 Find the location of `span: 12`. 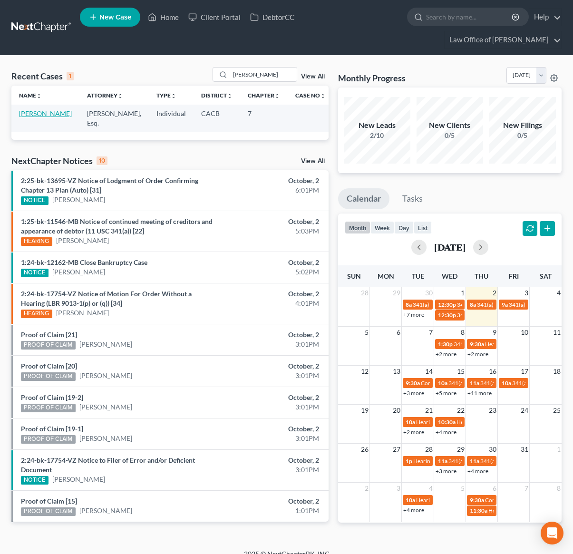

span: 12 is located at coordinates (365, 371).